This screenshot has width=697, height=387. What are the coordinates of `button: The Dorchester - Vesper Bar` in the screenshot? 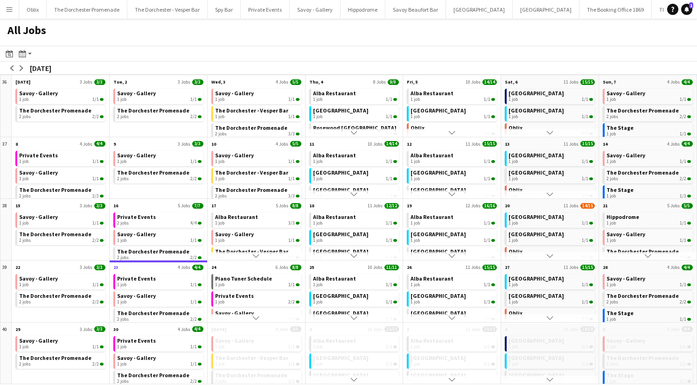 It's located at (168, 9).